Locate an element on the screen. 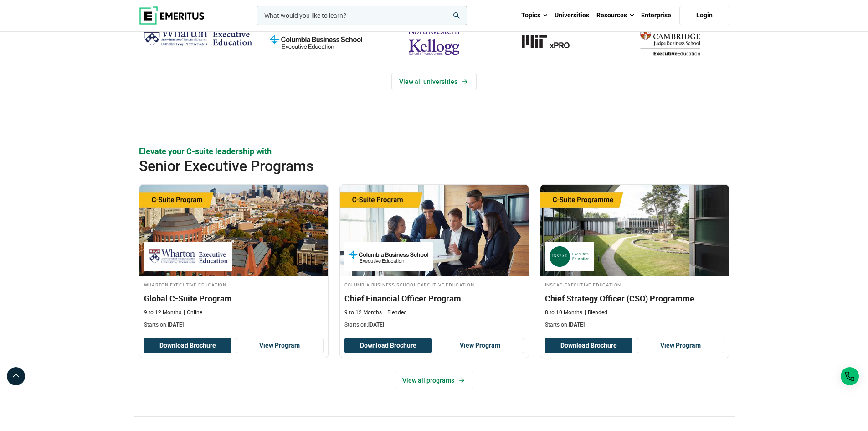 This screenshot has width=868, height=431. a: cambridge-judge-business-school is located at coordinates (670, 42).